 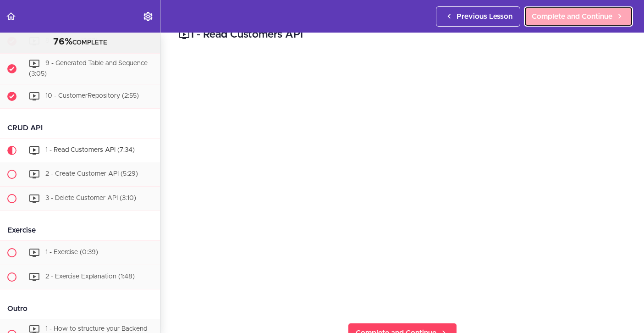 What do you see at coordinates (71, 252) in the screenshot?
I see `span: 1 - Exercise (0:39)` at bounding box center [71, 252].